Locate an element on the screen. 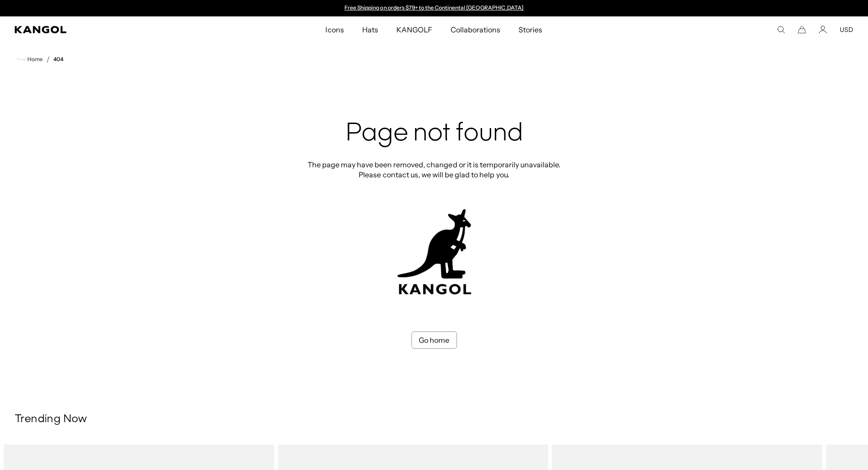 The image size is (868, 470). span: Collaborations is located at coordinates (476, 30).